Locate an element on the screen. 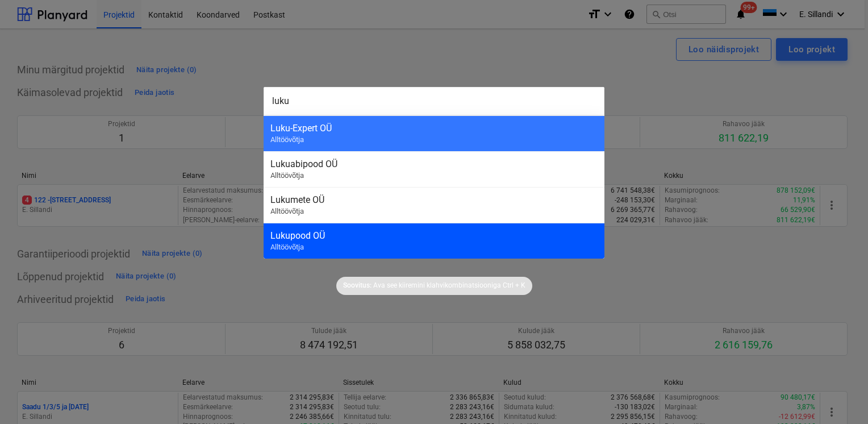  div: Luku-Expert OÜAlltöövõtja is located at coordinates (434, 133).